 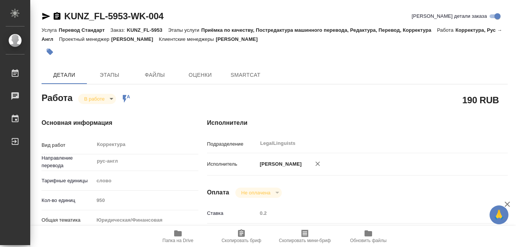 What do you see at coordinates (241, 240) in the screenshot?
I see `span: Скопировать бриф` at bounding box center [241, 240].